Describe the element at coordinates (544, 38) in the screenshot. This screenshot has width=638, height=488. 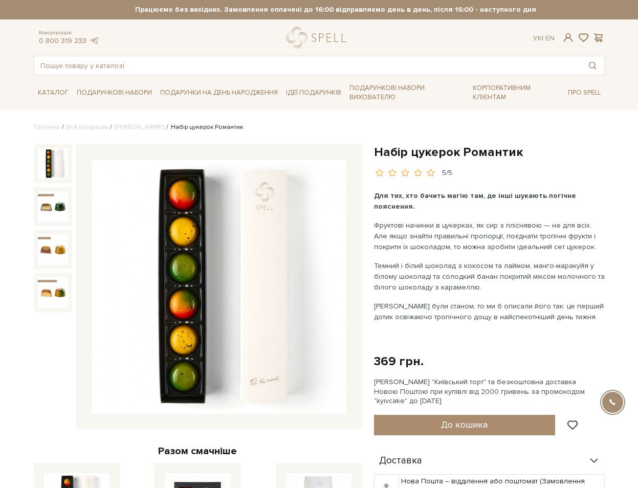
I see `div: Ук` at that location.